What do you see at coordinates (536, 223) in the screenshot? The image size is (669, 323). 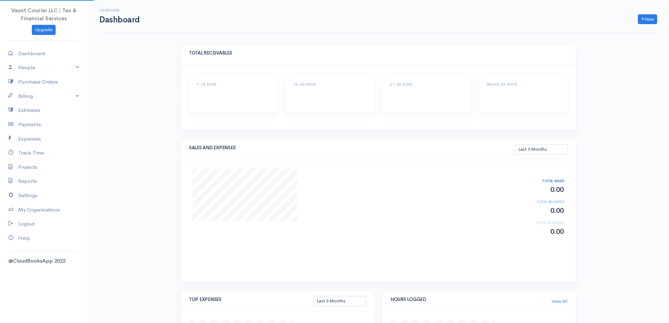 I see `h6: TOTAL EXPENSES` at bounding box center [536, 223].